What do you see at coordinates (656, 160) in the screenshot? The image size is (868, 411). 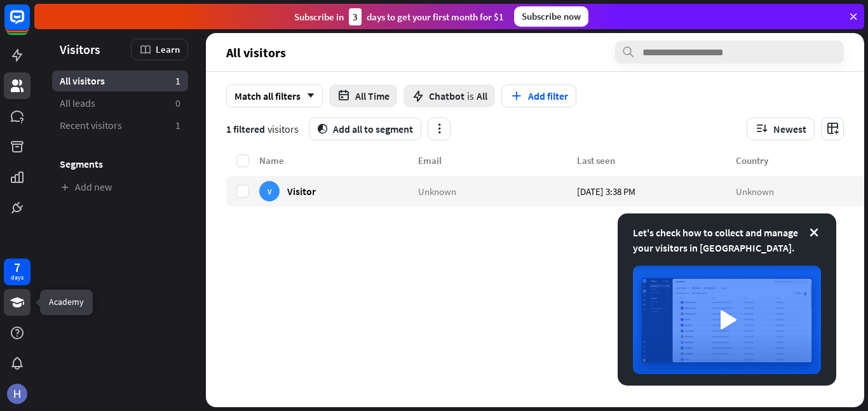 I see `div: Last seen` at bounding box center [656, 160].